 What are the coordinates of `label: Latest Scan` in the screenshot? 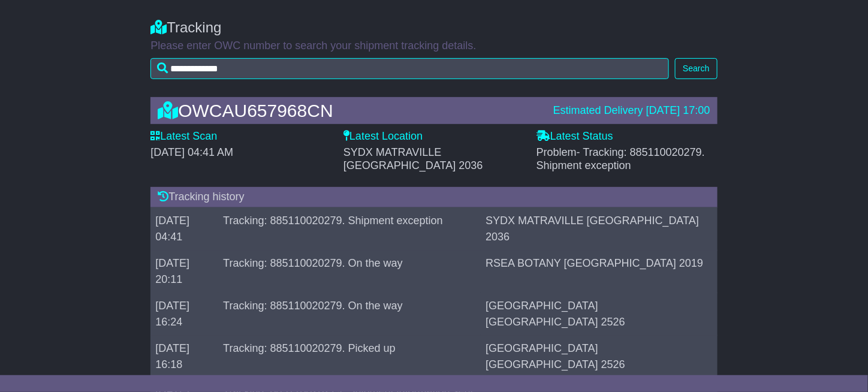 It's located at (184, 137).